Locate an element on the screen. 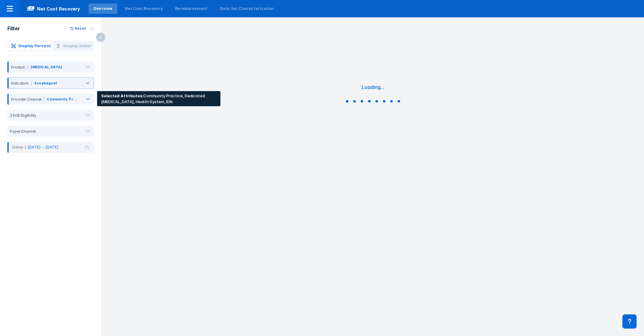 This screenshot has width=644, height=336. div: Product is located at coordinates (18, 67).